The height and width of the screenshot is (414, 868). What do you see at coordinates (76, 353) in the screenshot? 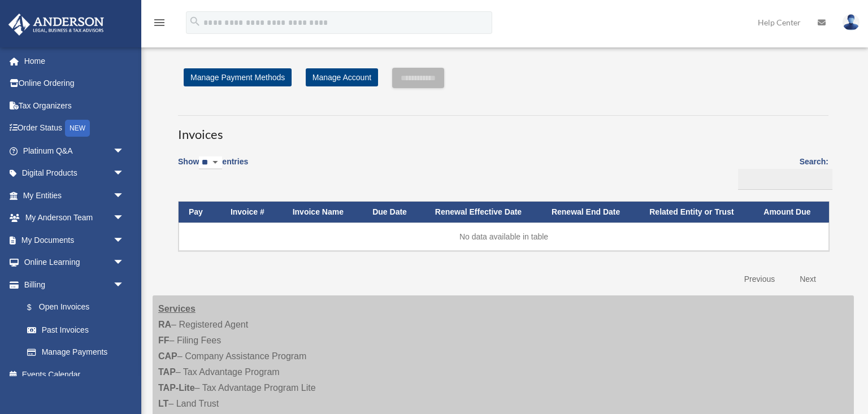
I see `a: Manage Payments` at bounding box center [76, 353].